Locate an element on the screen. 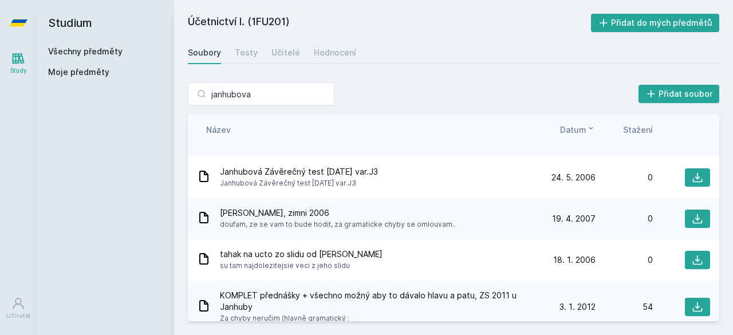 This screenshot has width=733, height=335. span: 24. 5. 2006 is located at coordinates (574, 178).